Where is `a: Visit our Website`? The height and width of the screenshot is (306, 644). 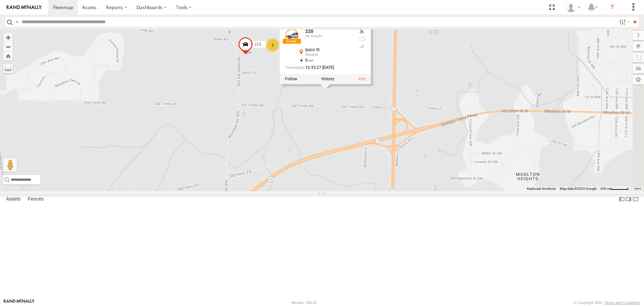
a: Visit our Website is located at coordinates (19, 302).